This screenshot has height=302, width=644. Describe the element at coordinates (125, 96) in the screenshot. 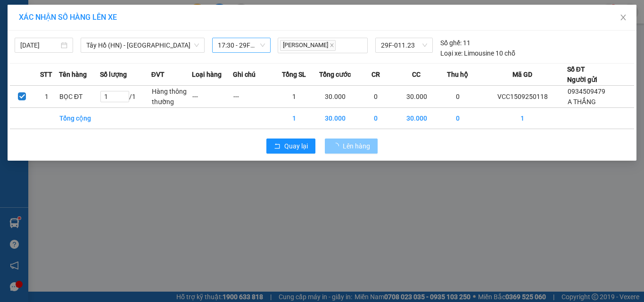

I see `td: / 1` at that location.